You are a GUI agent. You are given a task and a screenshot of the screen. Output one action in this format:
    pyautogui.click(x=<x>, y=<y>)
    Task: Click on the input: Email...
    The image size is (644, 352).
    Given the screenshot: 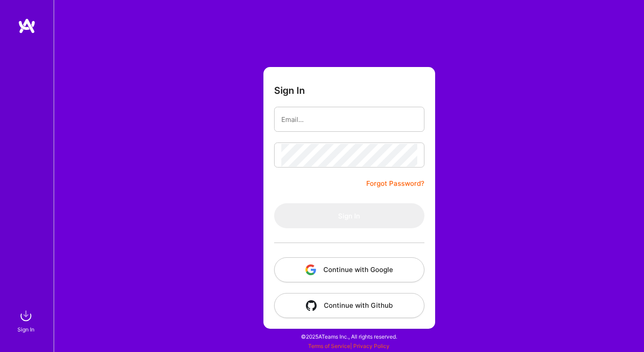 What is the action you would take?
    pyautogui.click(x=349, y=119)
    